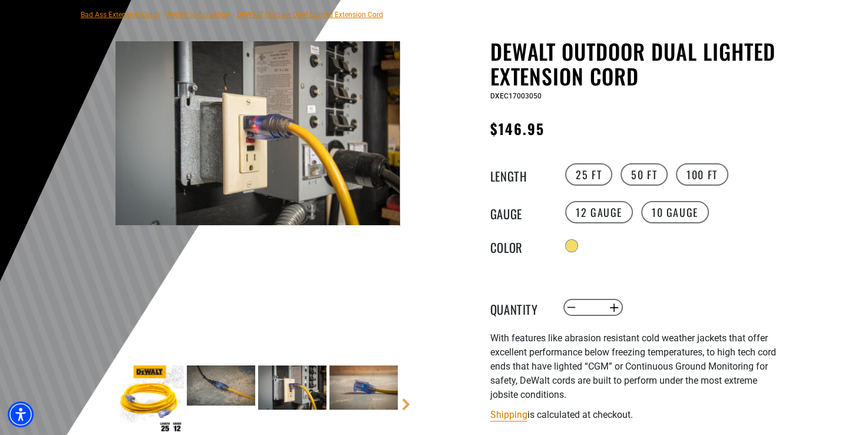 The width and height of the screenshot is (868, 435). I want to click on span: $146.95, so click(518, 129).